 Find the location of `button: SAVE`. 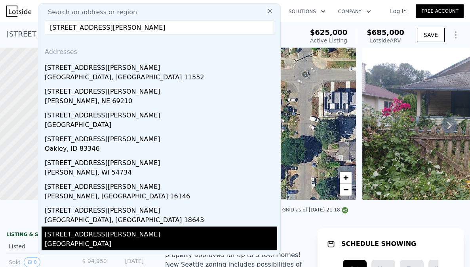

button: SAVE is located at coordinates (431, 35).